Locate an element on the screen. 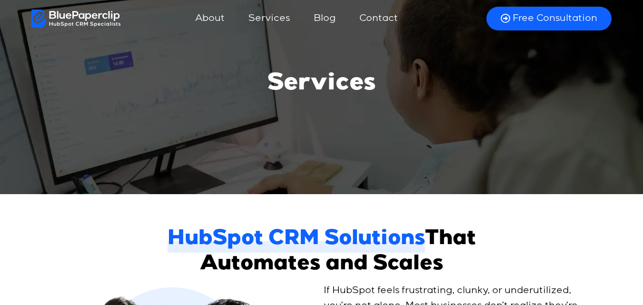 The height and width of the screenshot is (305, 643). h1: Services is located at coordinates (321, 85).